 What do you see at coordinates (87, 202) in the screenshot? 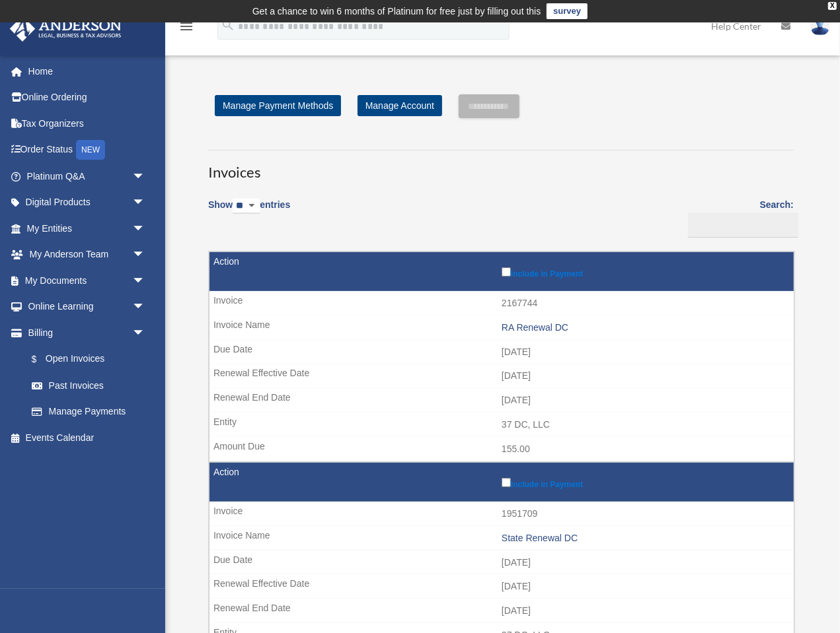
I see `a: Digital Productsarrow_drop_down` at bounding box center [87, 202].